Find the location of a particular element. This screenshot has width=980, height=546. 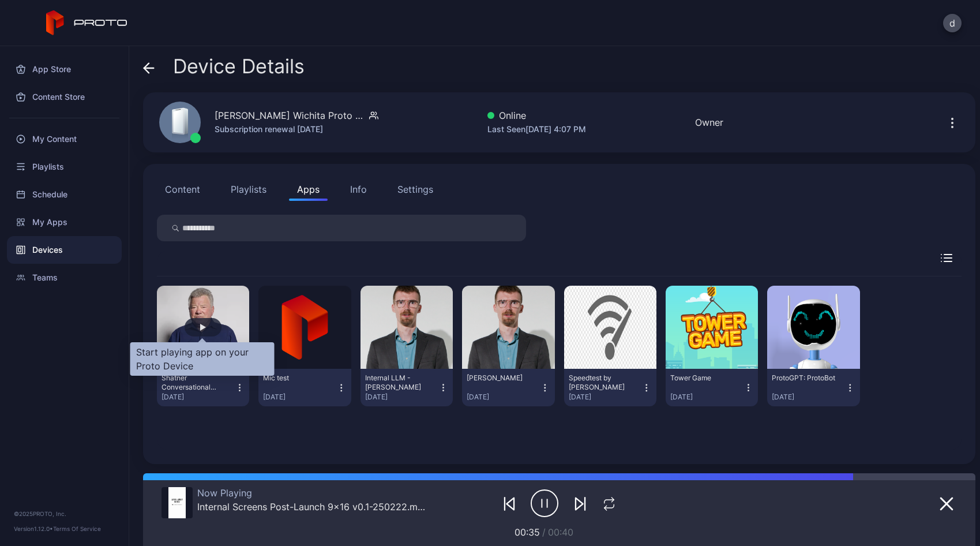

div: Online is located at coordinates (536, 115).